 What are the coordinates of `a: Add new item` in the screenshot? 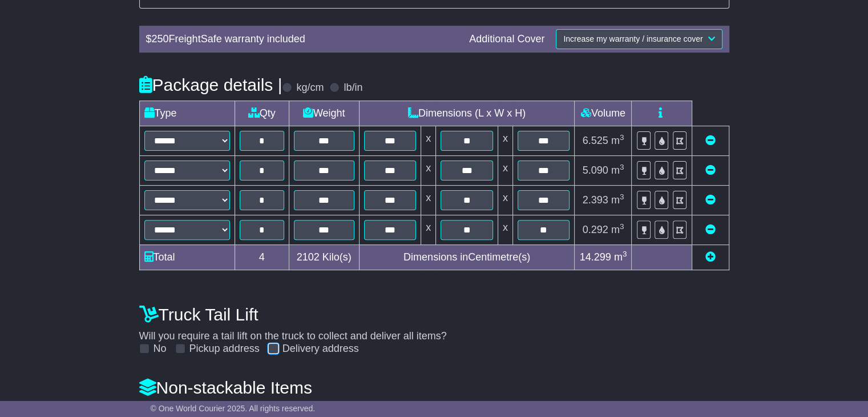 It's located at (711, 257).